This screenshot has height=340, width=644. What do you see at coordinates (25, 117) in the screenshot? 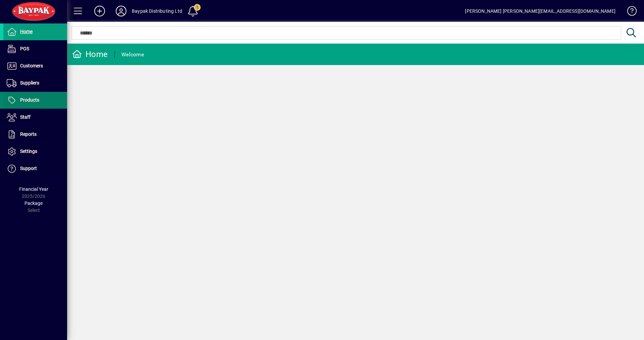
I see `span: Staff` at bounding box center [25, 117].